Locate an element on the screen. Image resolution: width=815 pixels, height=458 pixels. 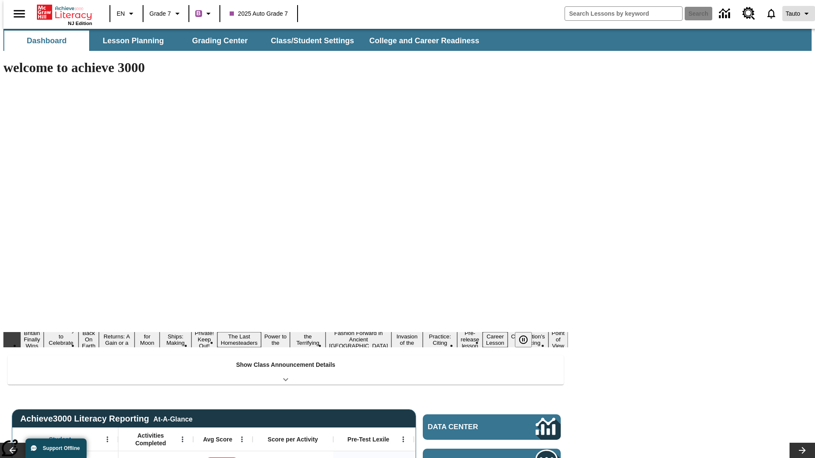
span: Student is located at coordinates (60, 440).